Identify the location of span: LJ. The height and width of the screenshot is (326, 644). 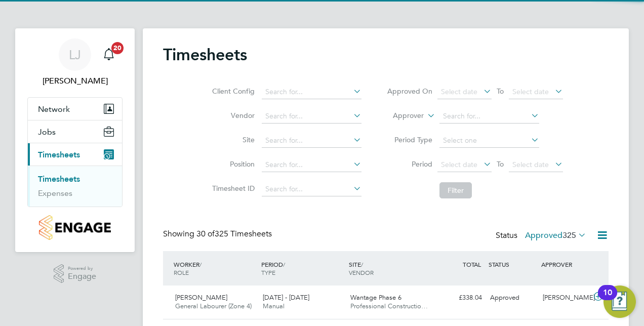
(75, 54).